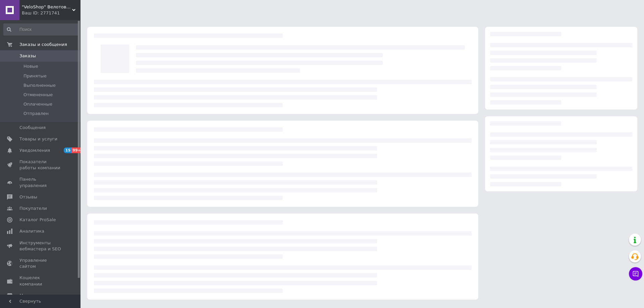 The height and width of the screenshot is (308, 644). What do you see at coordinates (67, 150) in the screenshot?
I see `span: 15` at bounding box center [67, 150].